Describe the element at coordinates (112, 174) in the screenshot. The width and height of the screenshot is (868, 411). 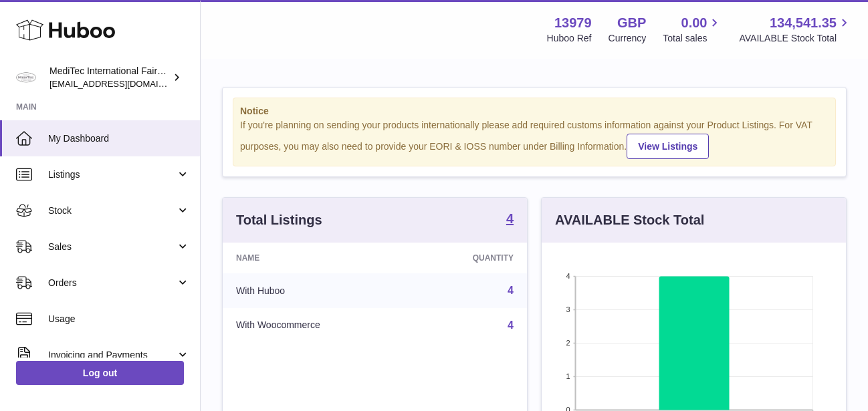
I see `span: Listings` at that location.